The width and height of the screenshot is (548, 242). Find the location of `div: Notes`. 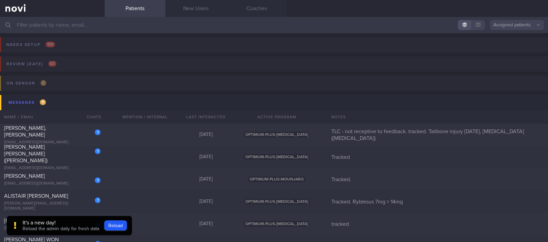

div: Notes is located at coordinates (438, 117).